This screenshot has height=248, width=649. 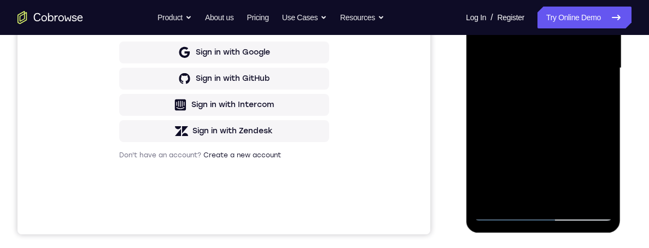 What do you see at coordinates (362, 17) in the screenshot?
I see `button: Resources` at bounding box center [362, 17].